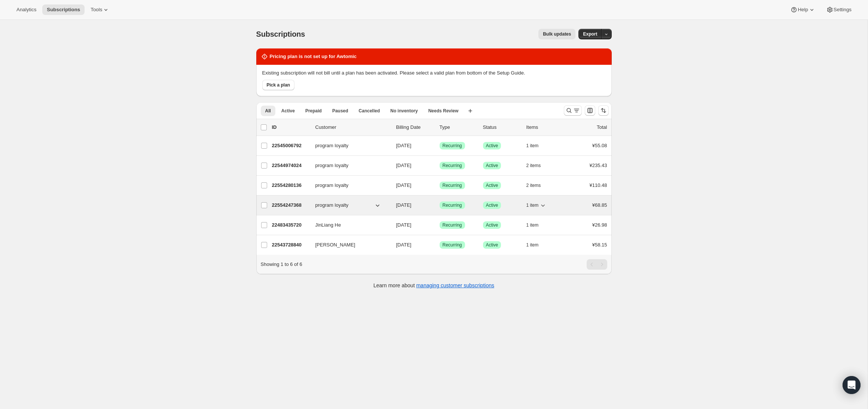  I want to click on span: Export, so click(590, 34).